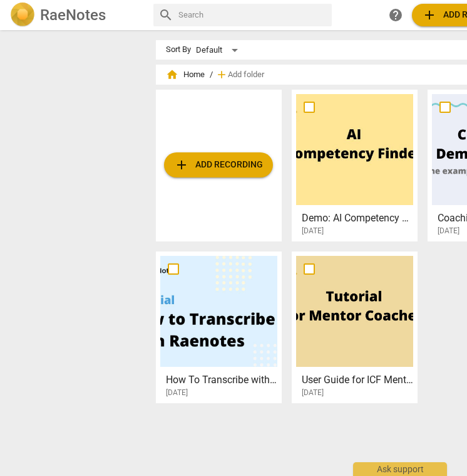 The width and height of the screenshot is (467, 476). What do you see at coordinates (166, 15) in the screenshot?
I see `span: search` at bounding box center [166, 15].